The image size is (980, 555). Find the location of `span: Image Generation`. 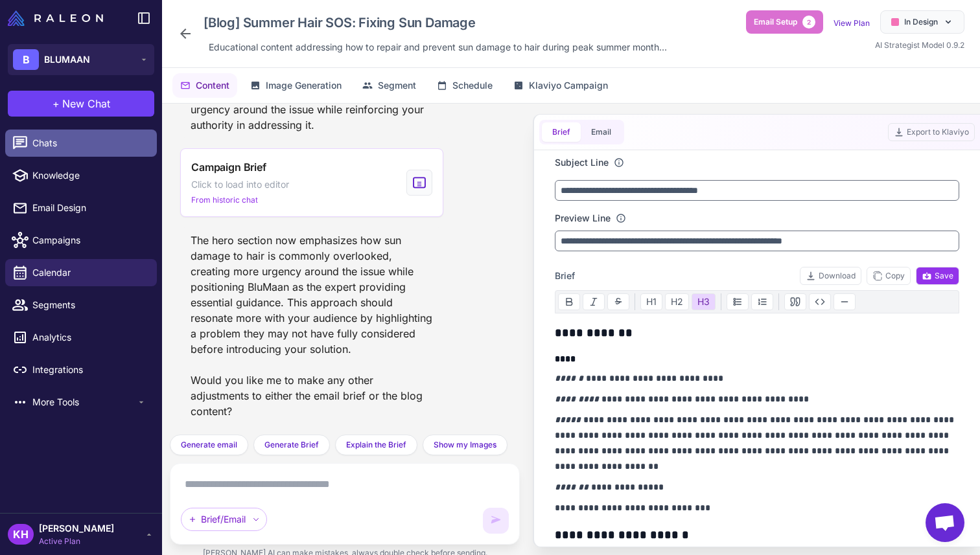

span: Image Generation is located at coordinates (304, 85).